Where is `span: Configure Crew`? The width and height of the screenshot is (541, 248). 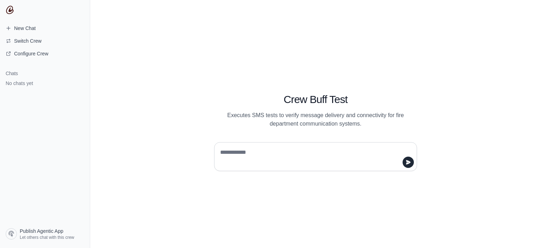
span: Configure Crew is located at coordinates (31, 54).